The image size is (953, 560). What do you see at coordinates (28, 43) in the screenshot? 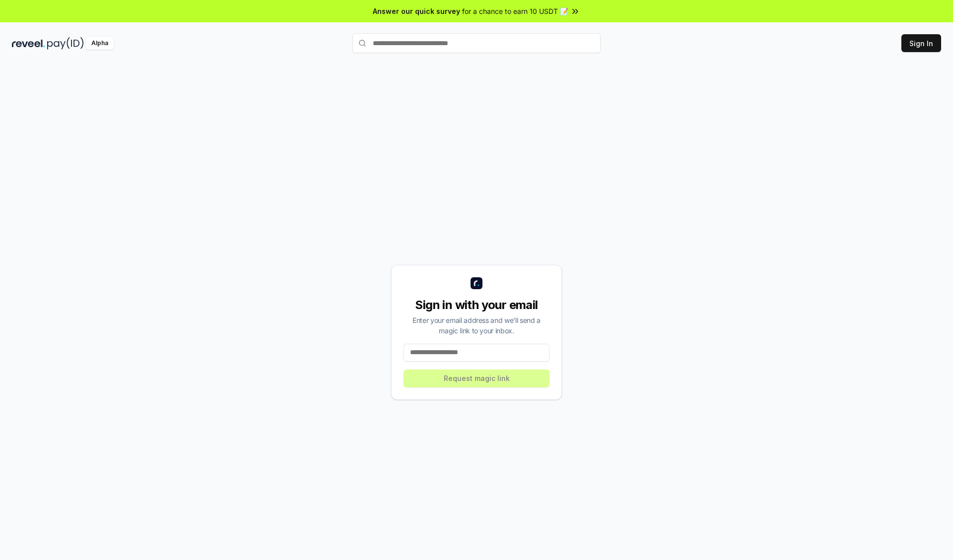
I see `img: reveel_dark` at bounding box center [28, 43].